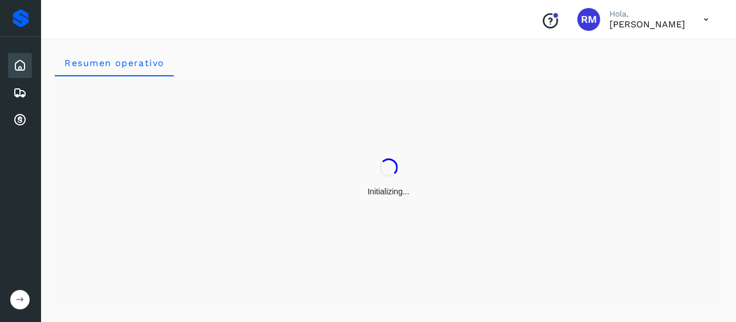 The image size is (736, 322). I want to click on div: Embarques, so click(20, 93).